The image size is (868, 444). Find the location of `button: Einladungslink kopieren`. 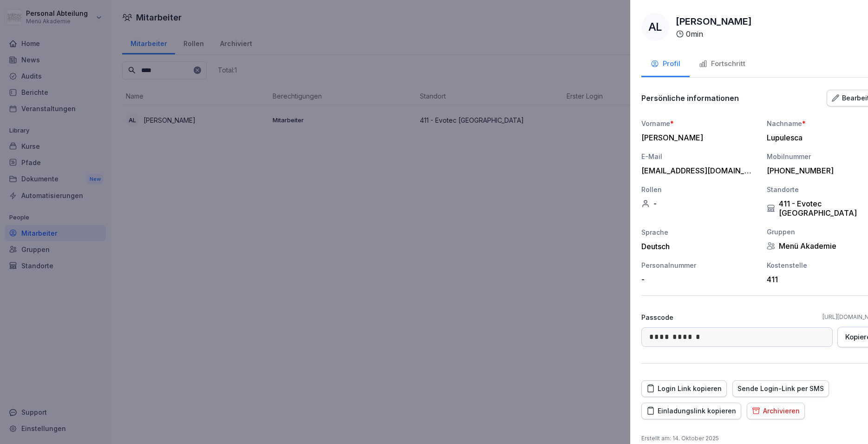

button: Einladungslink kopieren is located at coordinates (691, 411).